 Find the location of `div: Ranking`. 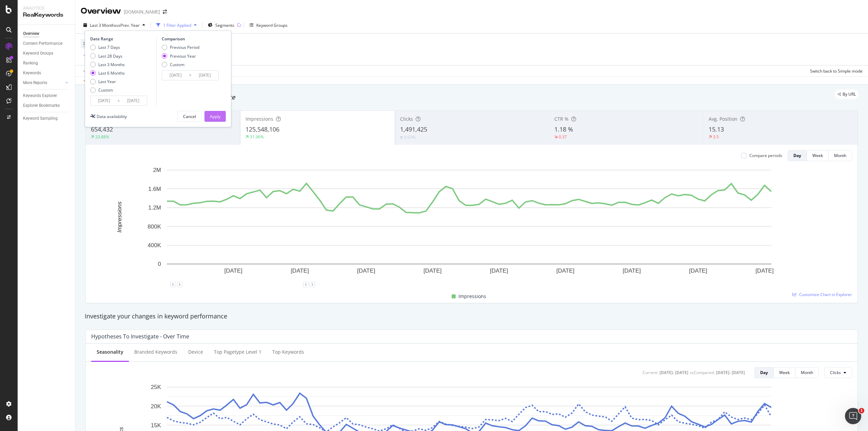

div: Ranking is located at coordinates (31, 63).